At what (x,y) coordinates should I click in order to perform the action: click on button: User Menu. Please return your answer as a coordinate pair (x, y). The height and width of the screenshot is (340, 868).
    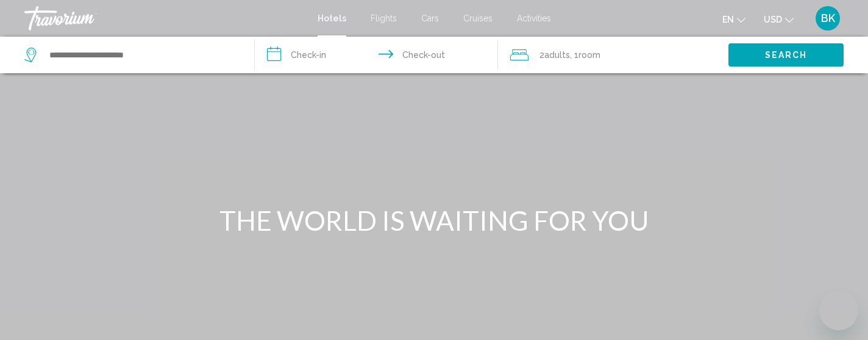
    Looking at the image, I should click on (828, 18).